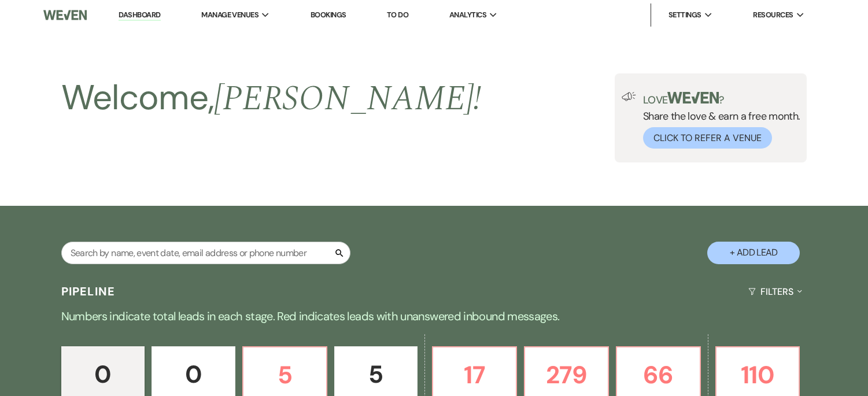 Image resolution: width=868 pixels, height=396 pixels. Describe the element at coordinates (718, 120) in the screenshot. I see `div: Share the love & earn a free month.` at that location.